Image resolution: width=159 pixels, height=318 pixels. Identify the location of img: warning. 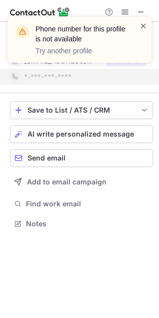
(22, 32).